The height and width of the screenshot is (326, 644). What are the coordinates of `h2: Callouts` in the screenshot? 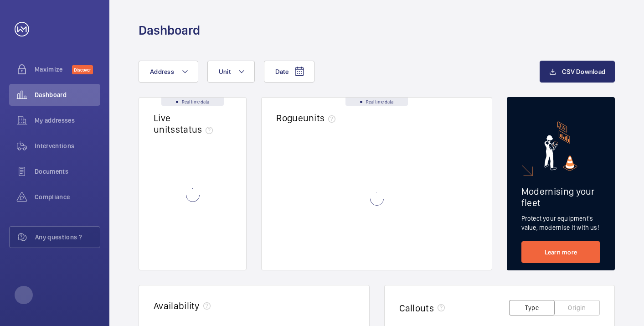 It's located at (416, 307).